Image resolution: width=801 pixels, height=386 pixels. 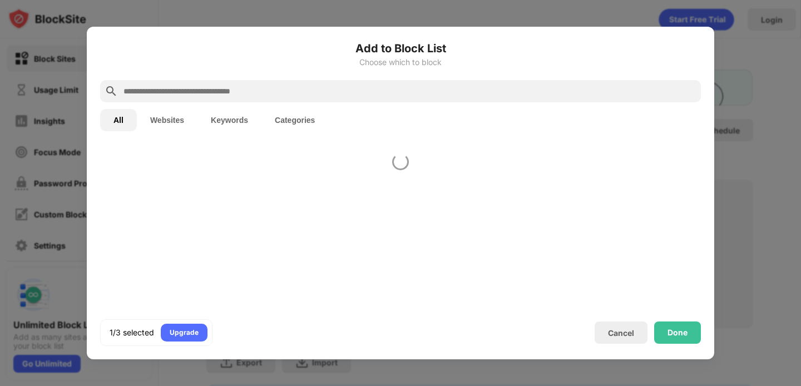 What do you see at coordinates (118, 120) in the screenshot?
I see `button: All` at bounding box center [118, 120].